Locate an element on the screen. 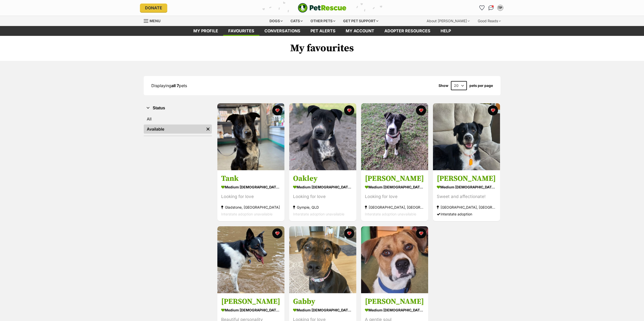 The image size is (644, 321). span: Menu is located at coordinates (154, 21).